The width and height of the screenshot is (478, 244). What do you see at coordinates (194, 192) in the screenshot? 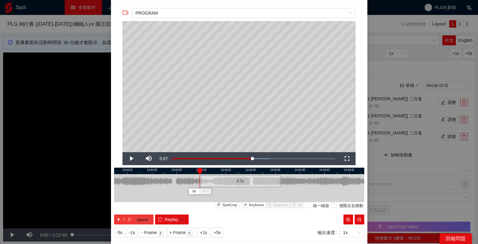
I see `span: IN` at bounding box center [194, 192].